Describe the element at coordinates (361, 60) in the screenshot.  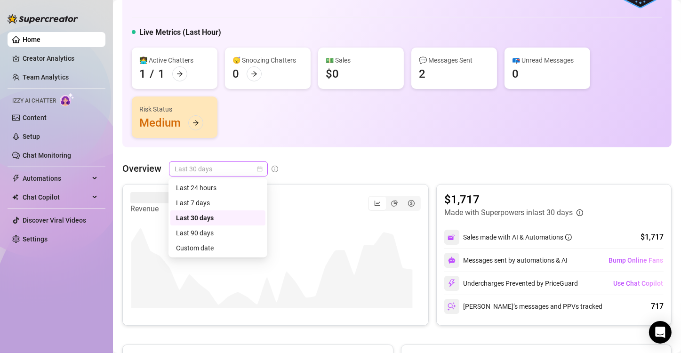
I see `div: 💵 Sales` at that location.